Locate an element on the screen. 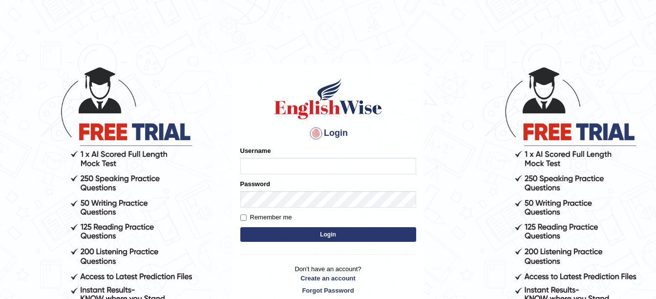 The height and width of the screenshot is (299, 656). p: Don't have an account? is located at coordinates (328, 279).